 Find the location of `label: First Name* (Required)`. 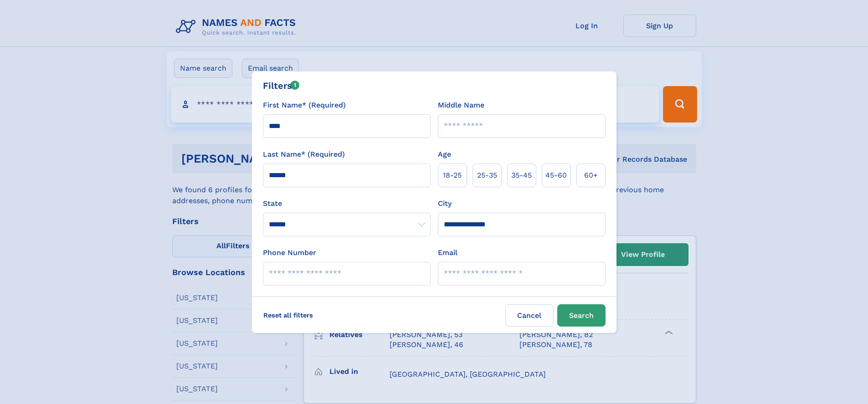

label: First Name* (Required) is located at coordinates (305, 105).